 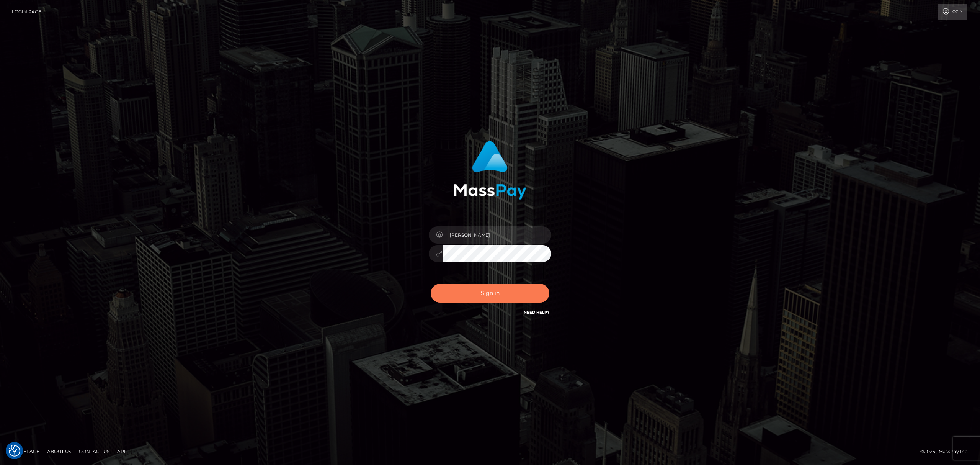 What do you see at coordinates (94, 451) in the screenshot?
I see `a: Contact Us` at bounding box center [94, 451].